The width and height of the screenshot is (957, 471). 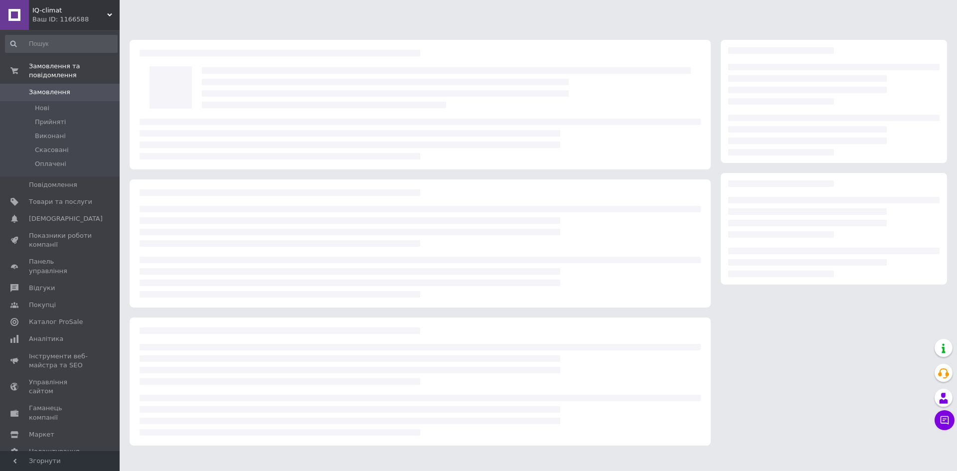 I want to click on span: Замовлення та повідомлення, so click(x=74, y=71).